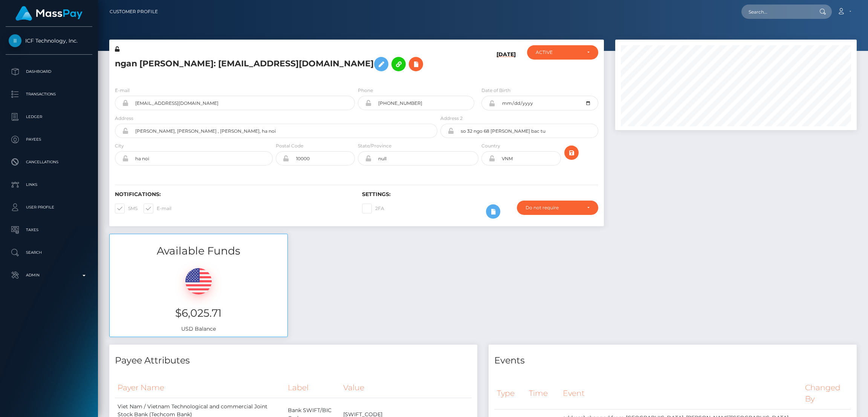  I want to click on h4: Payee Attributes, so click(293, 360).